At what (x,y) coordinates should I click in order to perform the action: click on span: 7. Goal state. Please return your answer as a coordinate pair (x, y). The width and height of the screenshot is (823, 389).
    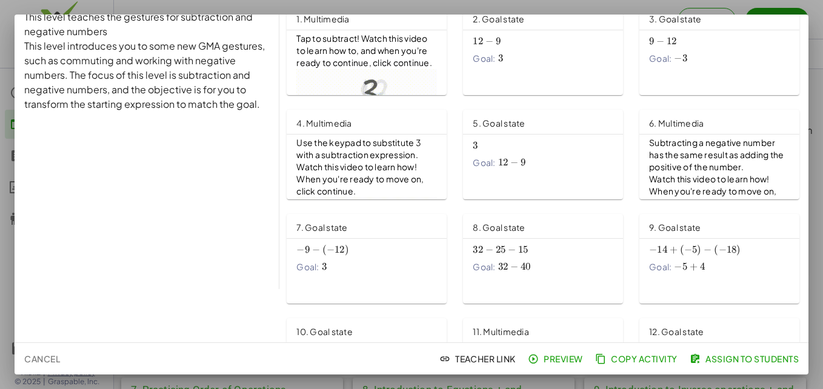
    Looking at the image, I should click on (322, 227).